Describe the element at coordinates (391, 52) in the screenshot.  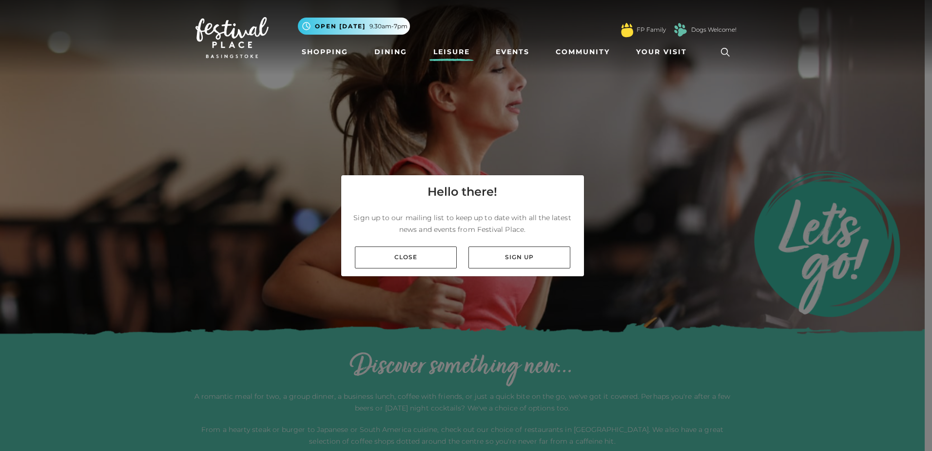
I see `a: Dining` at that location.